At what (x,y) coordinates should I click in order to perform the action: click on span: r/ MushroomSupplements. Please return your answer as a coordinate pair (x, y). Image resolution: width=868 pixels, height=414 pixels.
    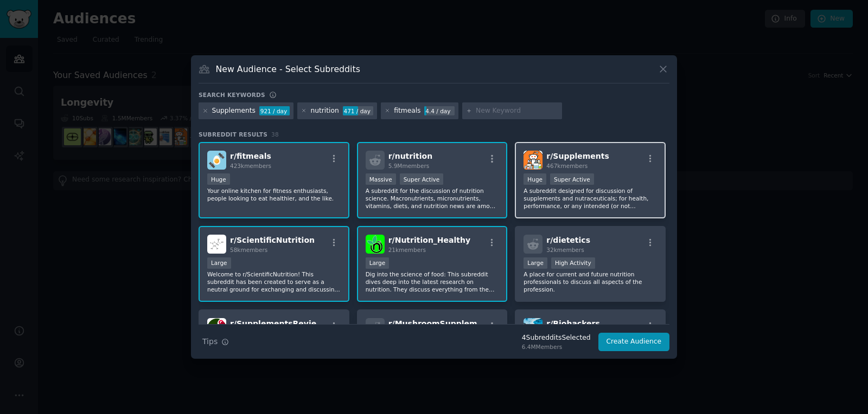
    Looking at the image, I should click on (442, 324).